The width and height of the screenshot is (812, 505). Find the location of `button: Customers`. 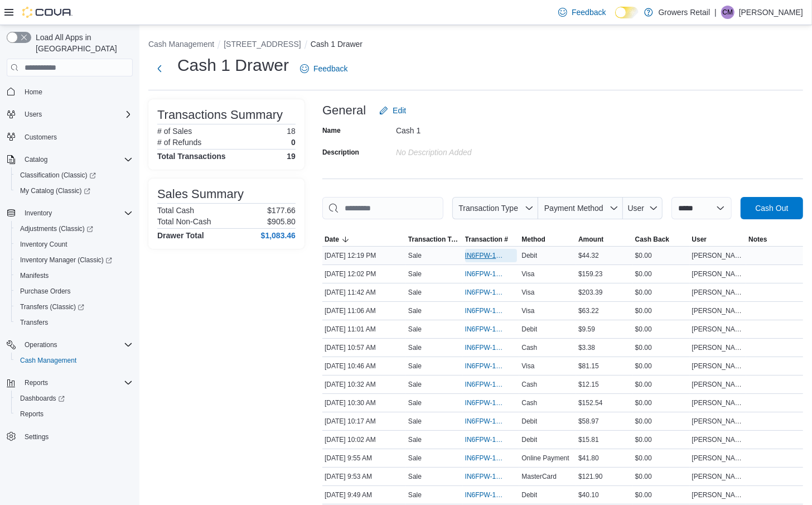

button: Customers is located at coordinates (70, 137).